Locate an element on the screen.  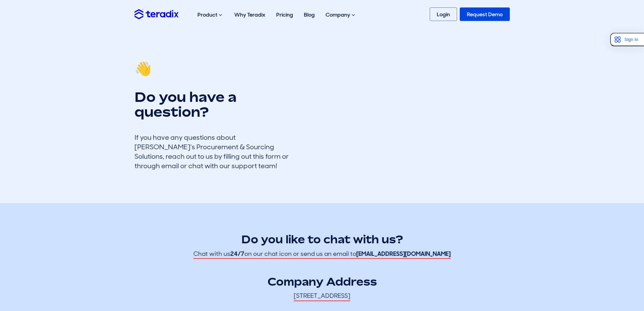
a: Blog is located at coordinates (309, 15).